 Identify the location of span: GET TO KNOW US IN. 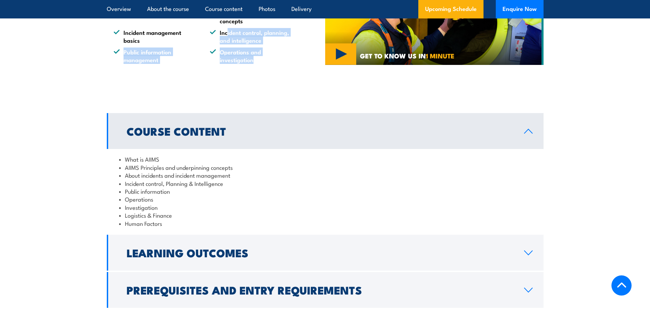
(407, 56).